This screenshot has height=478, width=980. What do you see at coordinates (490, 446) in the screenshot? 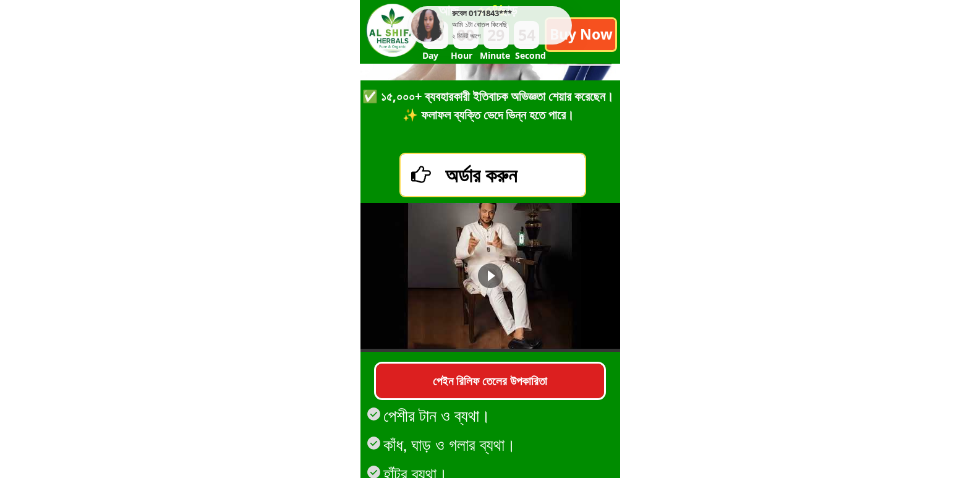
I see `li: কাঁধ, ঘাড় ও গলার ব্যথা।` at bounding box center [490, 446].